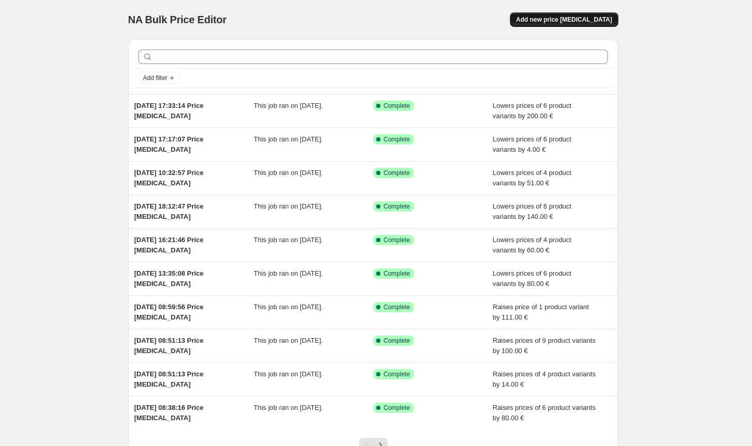 The image size is (752, 446). What do you see at coordinates (544, 379) in the screenshot?
I see `span: Raises prices of 4 product variants by 14.00 €` at bounding box center [544, 379].